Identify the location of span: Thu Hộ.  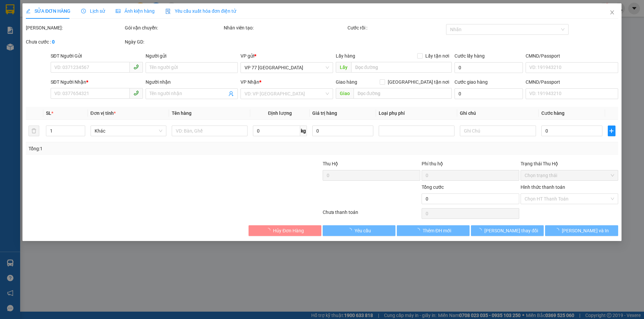
(330, 164).